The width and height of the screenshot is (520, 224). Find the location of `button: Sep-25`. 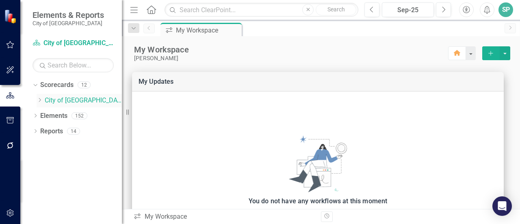

button: Sep-25 is located at coordinates (408, 10).